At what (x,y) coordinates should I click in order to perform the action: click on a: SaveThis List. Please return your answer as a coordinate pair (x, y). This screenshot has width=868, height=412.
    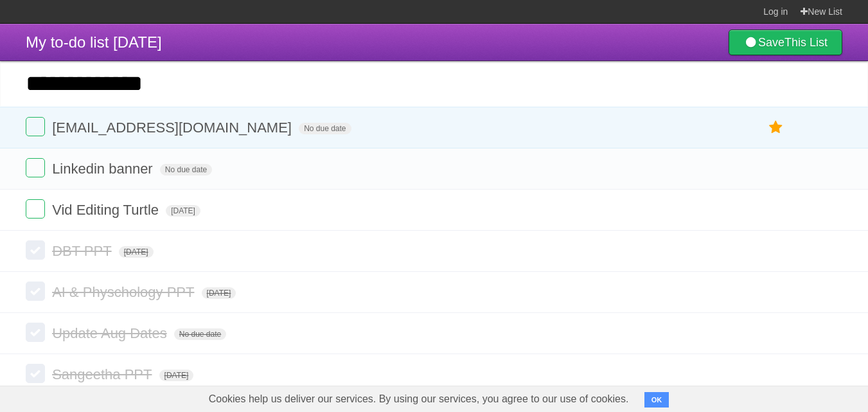
    Looking at the image, I should click on (785, 43).